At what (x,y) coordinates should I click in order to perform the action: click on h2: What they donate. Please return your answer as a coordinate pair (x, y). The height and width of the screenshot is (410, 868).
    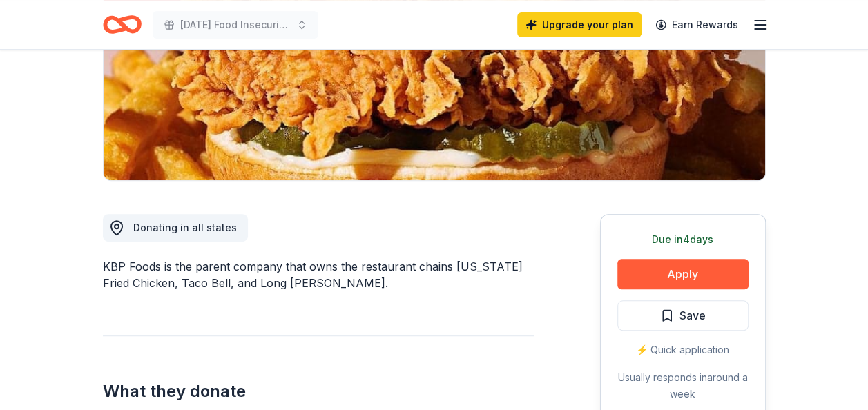
    Looking at the image, I should click on (319, 391).